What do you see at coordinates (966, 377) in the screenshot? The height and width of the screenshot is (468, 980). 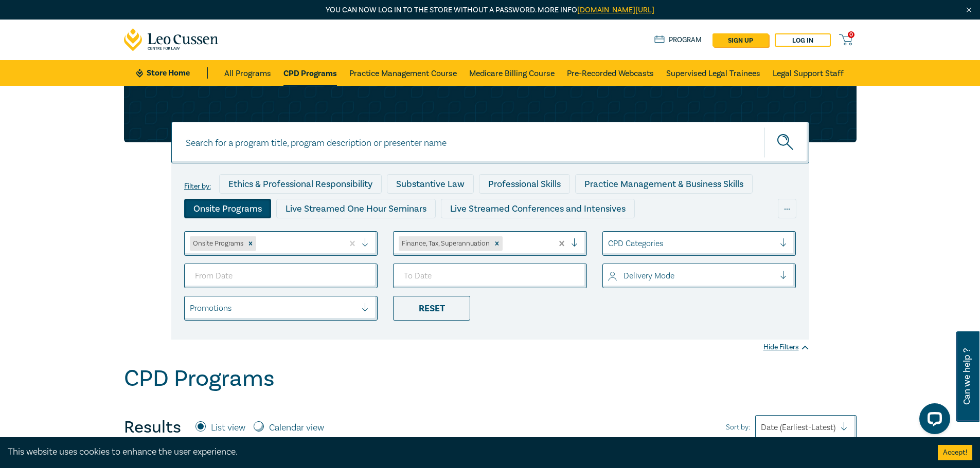 I see `span: Can we help ?` at bounding box center [966, 377].